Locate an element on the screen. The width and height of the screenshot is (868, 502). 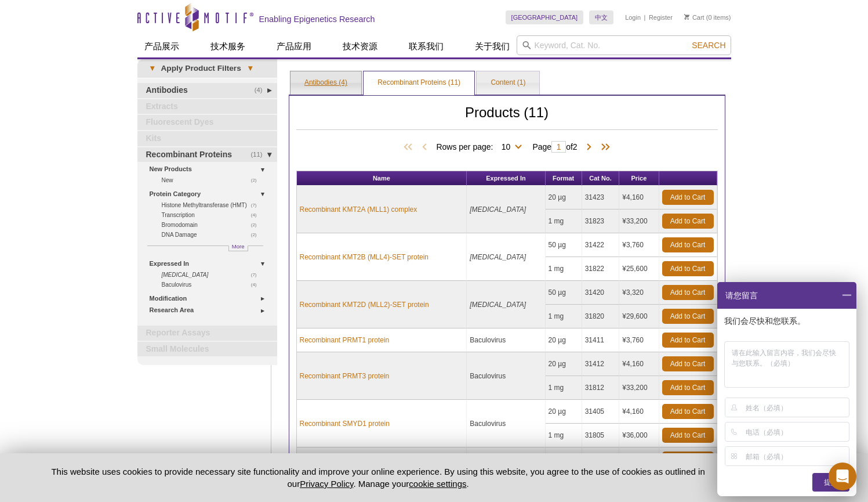
a: 联系我们 is located at coordinates (426, 47).